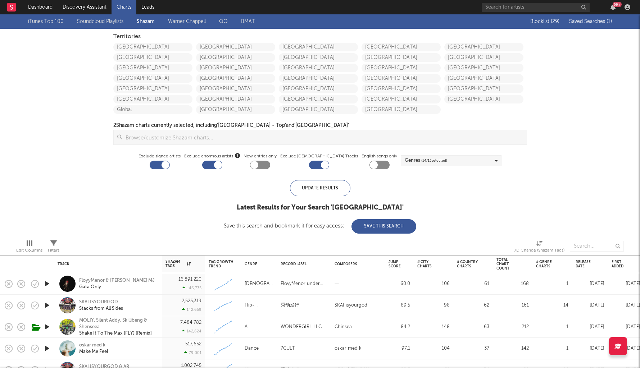 The height and width of the screenshot is (368, 640). I want to click on div: Save this search and bookmark it for easy access:, so click(320, 226).